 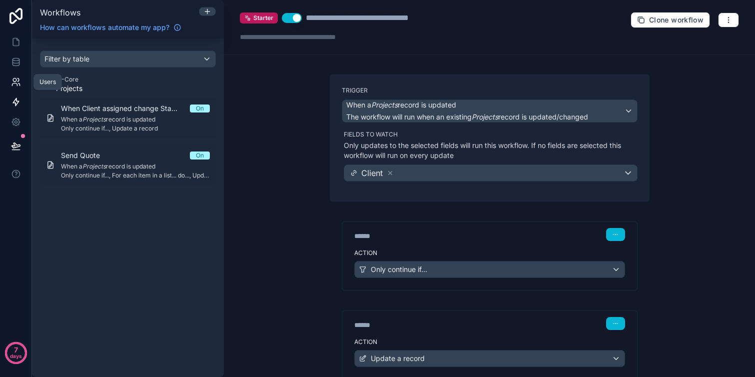 I want to click on label: Trigger, so click(x=490, y=90).